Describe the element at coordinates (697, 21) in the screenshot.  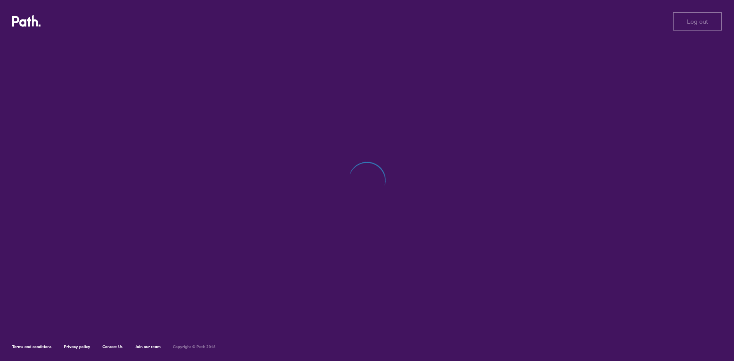
I see `button: Log out` at that location.